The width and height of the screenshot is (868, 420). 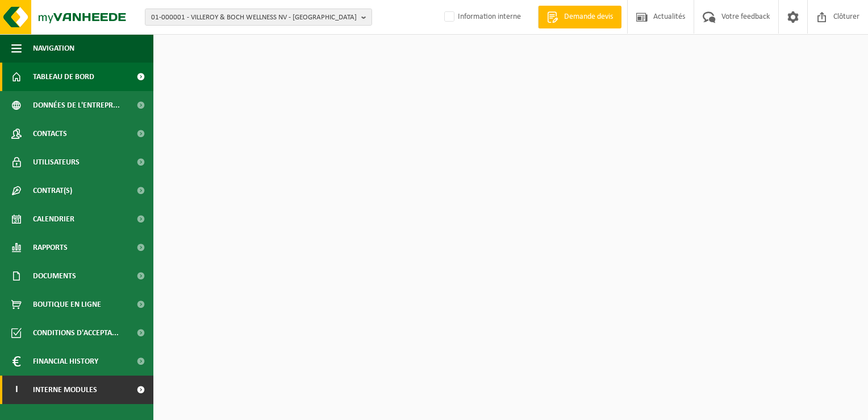 What do you see at coordinates (66, 361) in the screenshot?
I see `span: Financial History` at bounding box center [66, 361].